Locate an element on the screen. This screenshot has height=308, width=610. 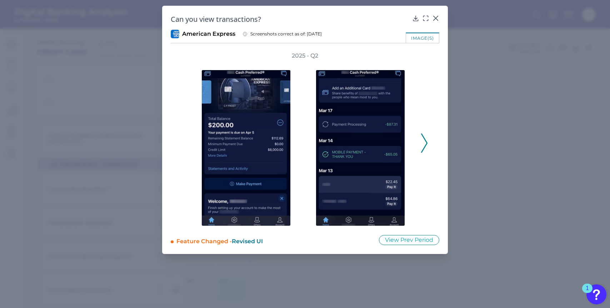
div: image(s) is located at coordinates (423, 38).